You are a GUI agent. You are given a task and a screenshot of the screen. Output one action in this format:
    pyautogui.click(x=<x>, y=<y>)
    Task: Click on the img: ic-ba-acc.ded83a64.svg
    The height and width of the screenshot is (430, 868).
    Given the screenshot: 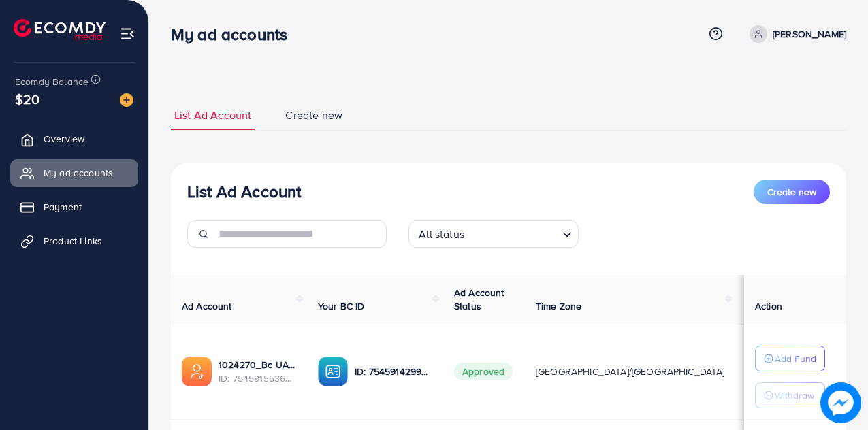 What is the action you would take?
    pyautogui.click(x=333, y=372)
    